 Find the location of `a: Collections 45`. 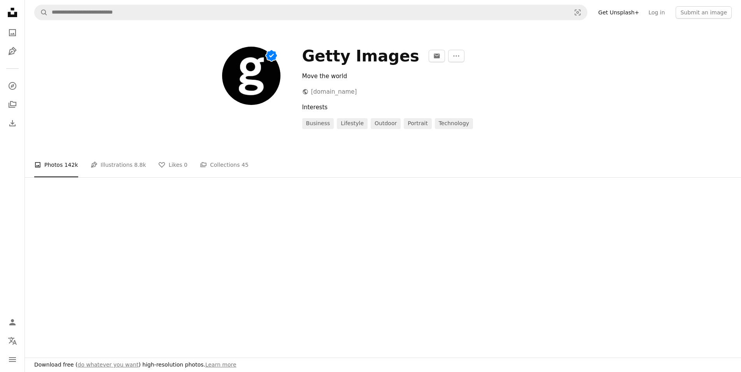

a: Collections 45 is located at coordinates (224, 165).